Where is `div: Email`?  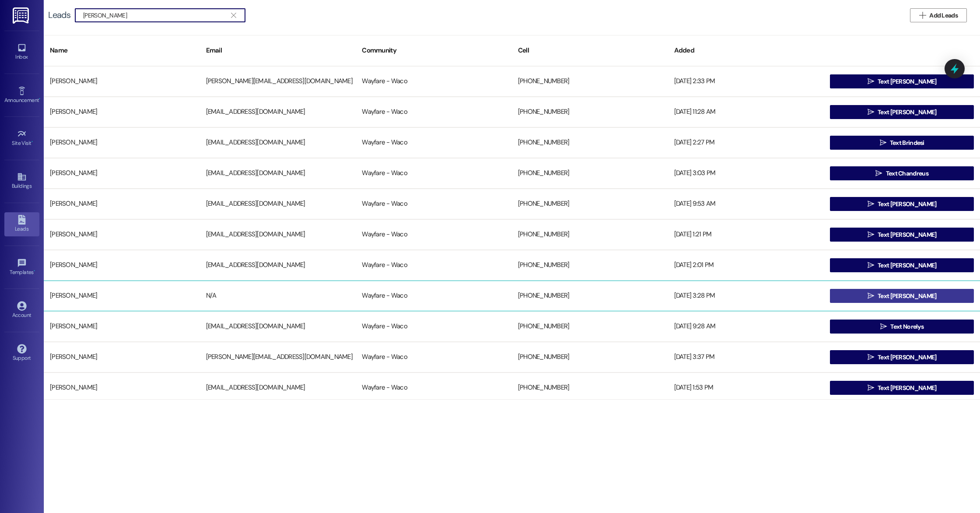 div: Email is located at coordinates (278, 51).